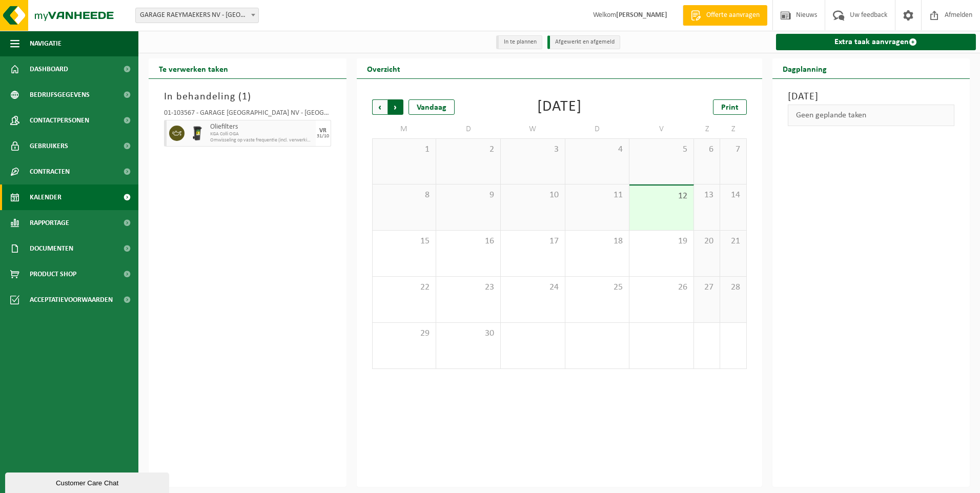 The width and height of the screenshot is (980, 493). What do you see at coordinates (468, 287) in the screenshot?
I see `span: 23` at bounding box center [468, 287].